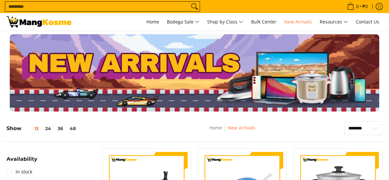 The height and width of the screenshot is (180, 389). What do you see at coordinates (73, 128) in the screenshot?
I see `button: 48` at bounding box center [73, 128].